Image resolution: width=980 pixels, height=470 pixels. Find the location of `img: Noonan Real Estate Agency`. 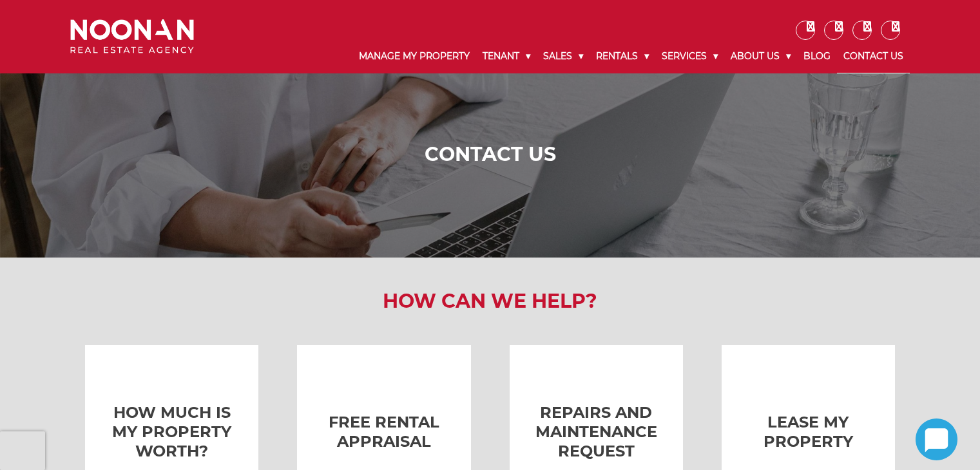

img: Noonan Real Estate Agency is located at coordinates (132, 36).